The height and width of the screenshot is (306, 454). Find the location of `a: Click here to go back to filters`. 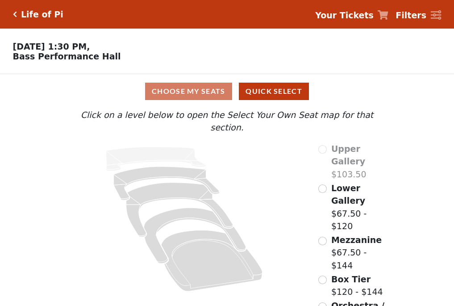

a: Click here to go back to filters is located at coordinates (15, 14).